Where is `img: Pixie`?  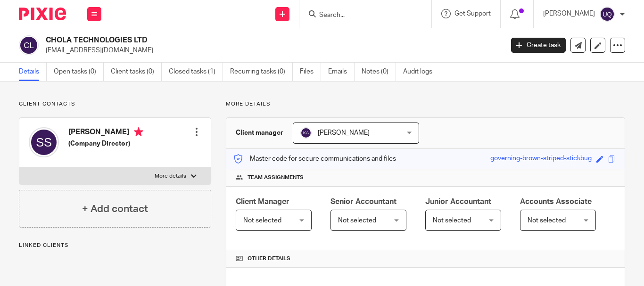 img: Pixie is located at coordinates (43, 14).